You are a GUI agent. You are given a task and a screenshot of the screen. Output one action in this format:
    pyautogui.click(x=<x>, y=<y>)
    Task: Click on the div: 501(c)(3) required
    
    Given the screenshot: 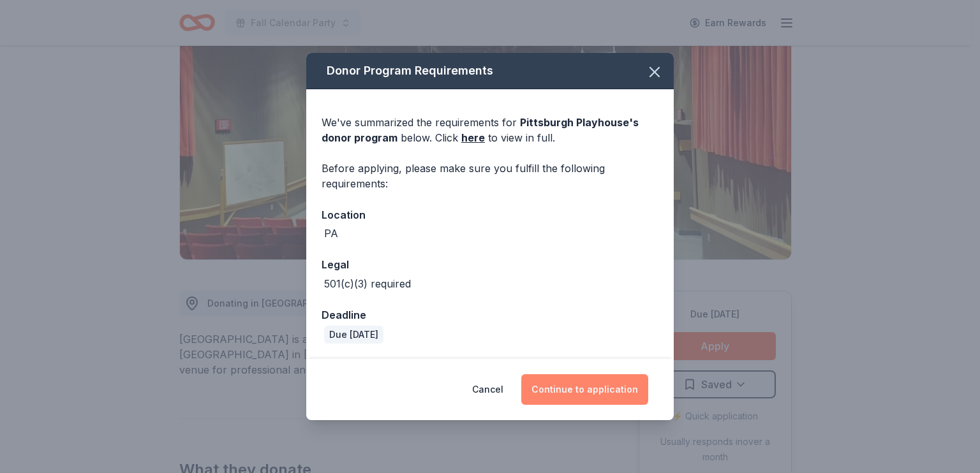 What is the action you would take?
    pyautogui.click(x=368, y=284)
    